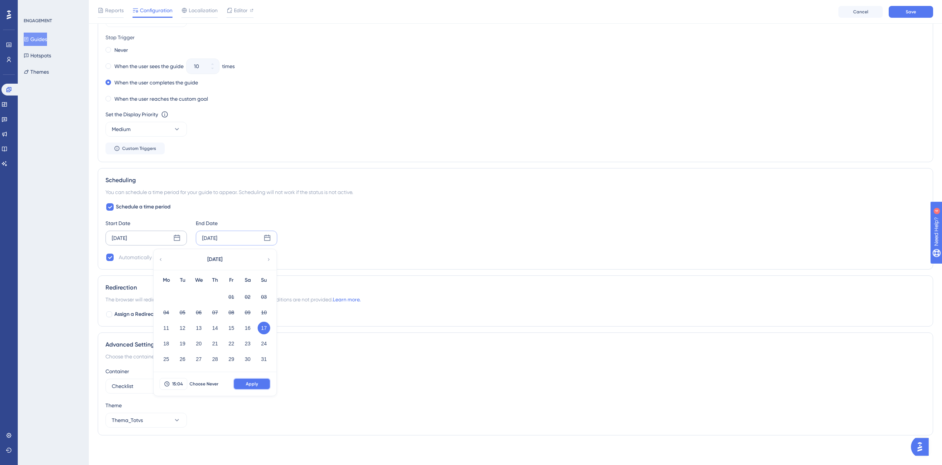 This screenshot has width=942, height=465. I want to click on button: 22, so click(231, 344).